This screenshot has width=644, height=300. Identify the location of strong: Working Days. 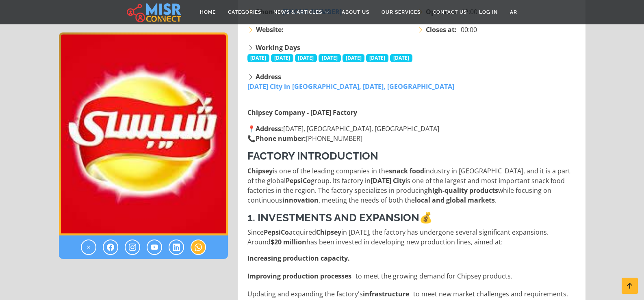
(278, 47).